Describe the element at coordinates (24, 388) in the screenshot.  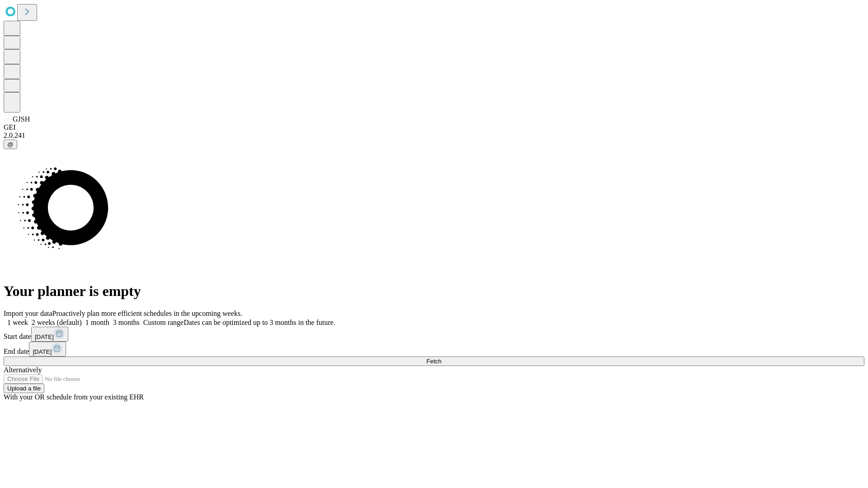
I see `button: Upload a file` at that location.